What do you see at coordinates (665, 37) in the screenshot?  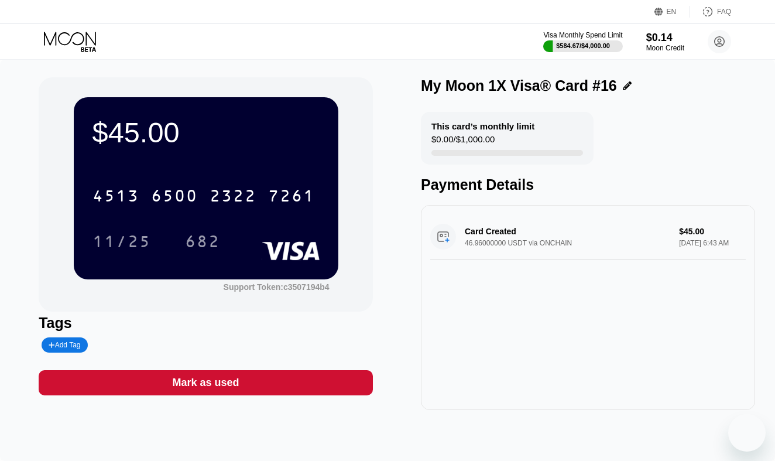 I see `div: $0.14` at bounding box center [665, 37].